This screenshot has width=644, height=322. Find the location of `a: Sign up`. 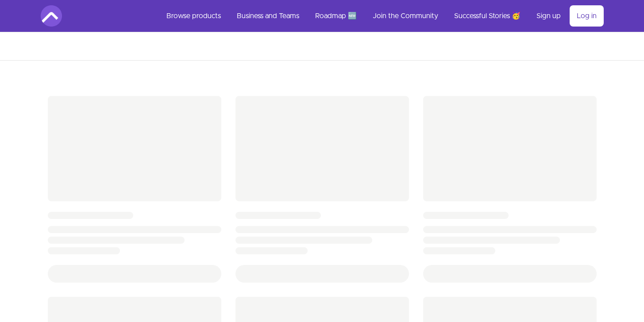

a: Sign up is located at coordinates (548, 16).